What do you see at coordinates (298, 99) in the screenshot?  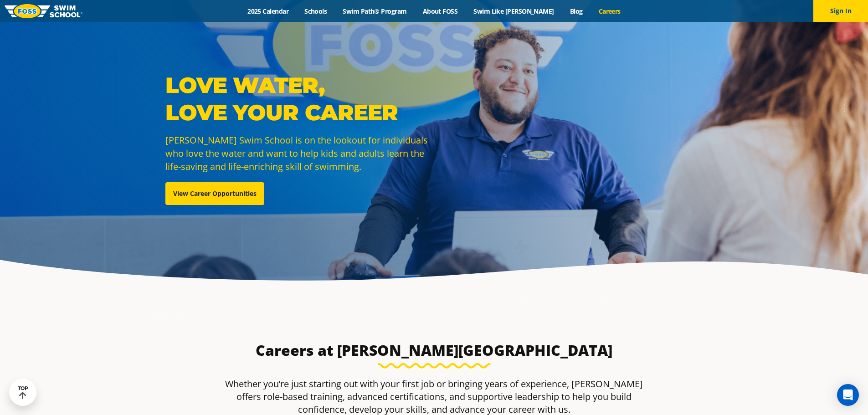 I see `p: Love Water, Love Your Career` at bounding box center [298, 99].